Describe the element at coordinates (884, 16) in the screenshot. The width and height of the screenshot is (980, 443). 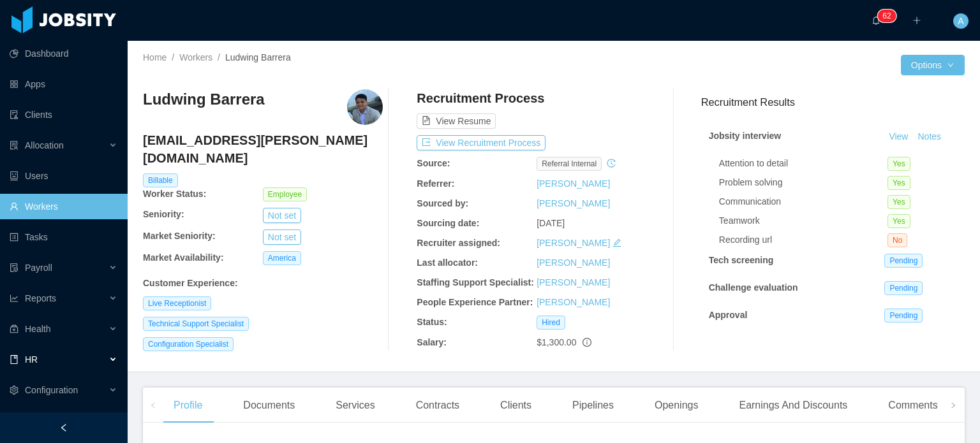
I see `p: 6` at that location.